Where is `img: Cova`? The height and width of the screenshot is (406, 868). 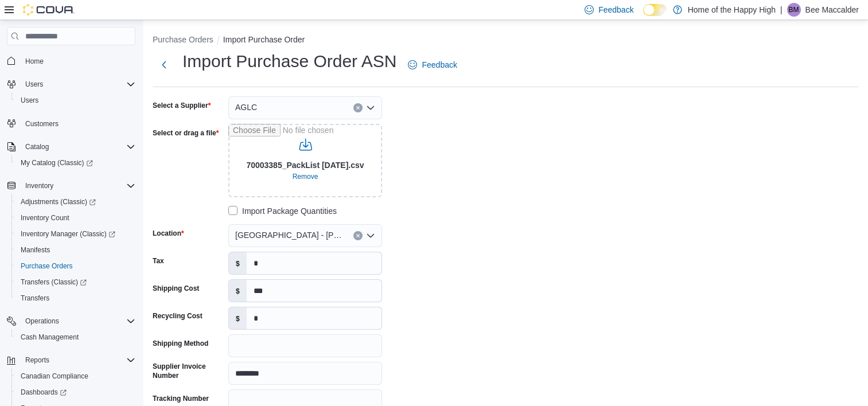 img: Cova is located at coordinates (48, 10).